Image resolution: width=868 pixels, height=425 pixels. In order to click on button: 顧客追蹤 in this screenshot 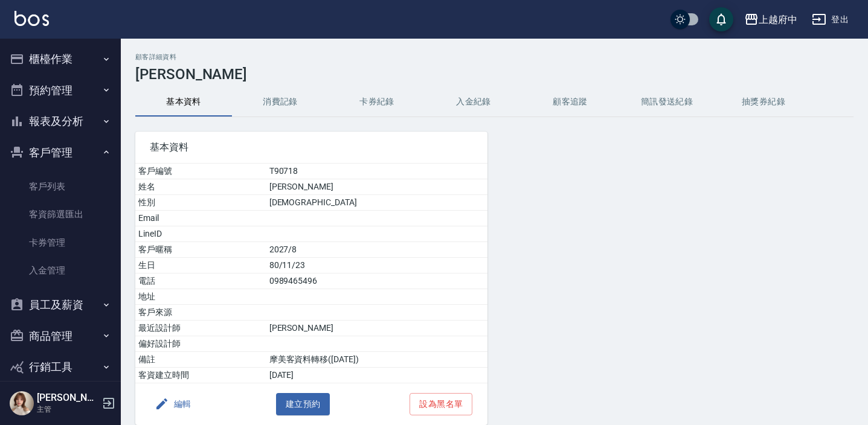, I will do `click(570, 102)`.